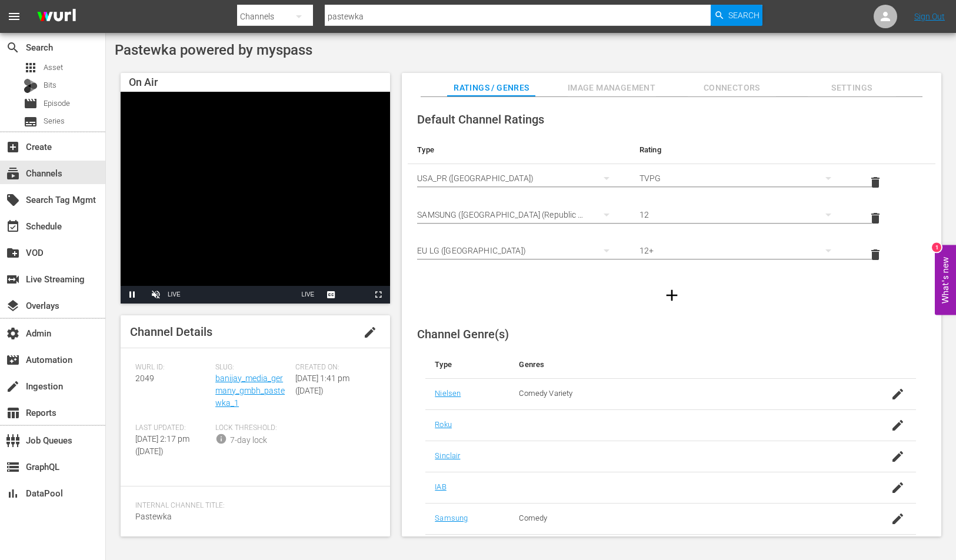 This screenshot has height=560, width=956. What do you see at coordinates (370, 332) in the screenshot?
I see `span: edit` at bounding box center [370, 332].